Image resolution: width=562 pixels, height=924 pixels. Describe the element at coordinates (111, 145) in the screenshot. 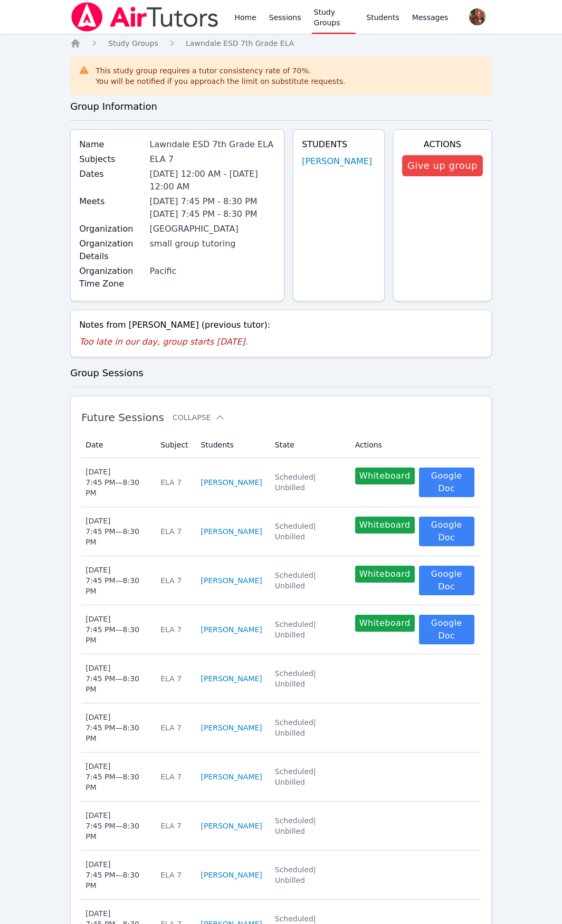

I see `label: Name` at that location.